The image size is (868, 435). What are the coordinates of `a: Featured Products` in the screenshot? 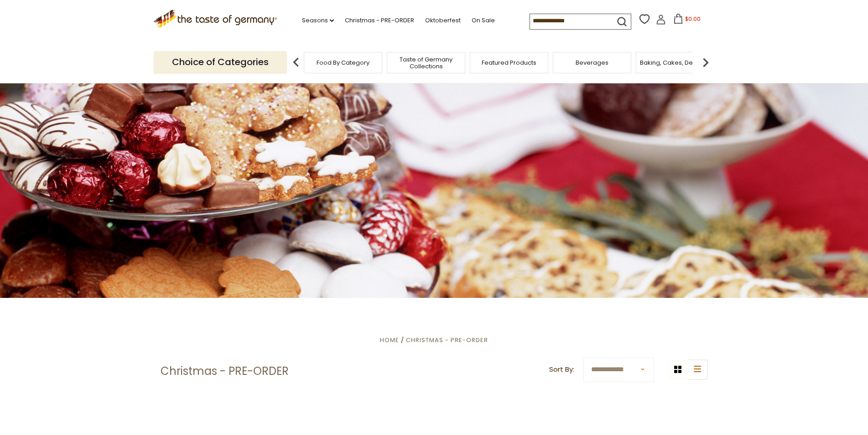 It's located at (509, 63).